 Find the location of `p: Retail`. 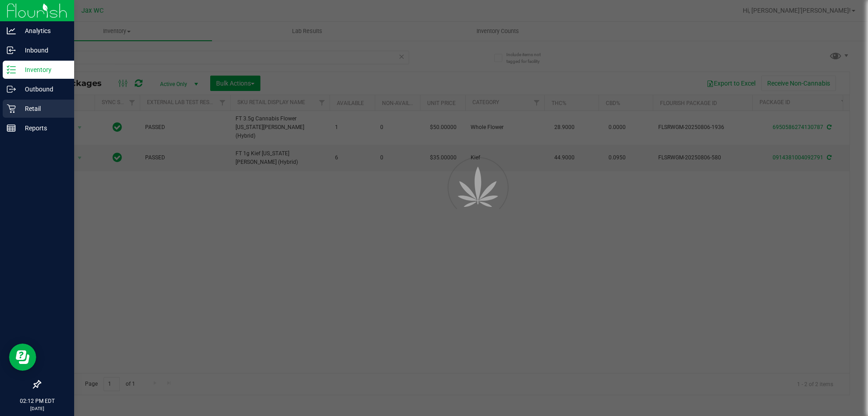

p: Retail is located at coordinates (43, 108).